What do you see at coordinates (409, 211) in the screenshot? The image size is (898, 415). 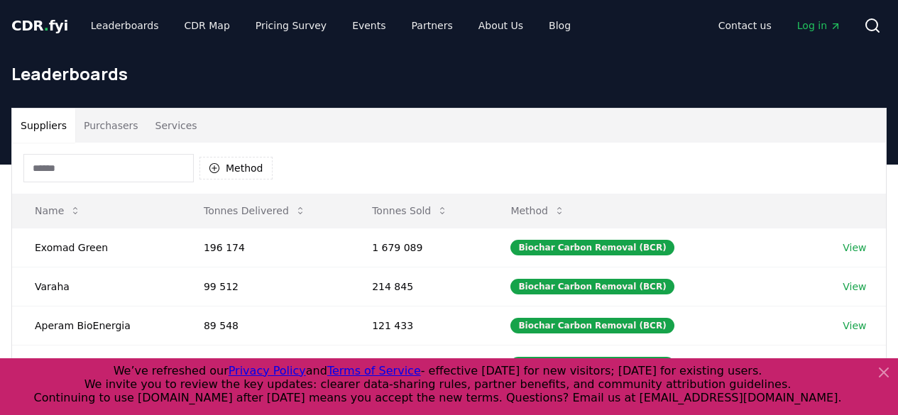 I see `button: Tonnes Sold` at bounding box center [409, 211].